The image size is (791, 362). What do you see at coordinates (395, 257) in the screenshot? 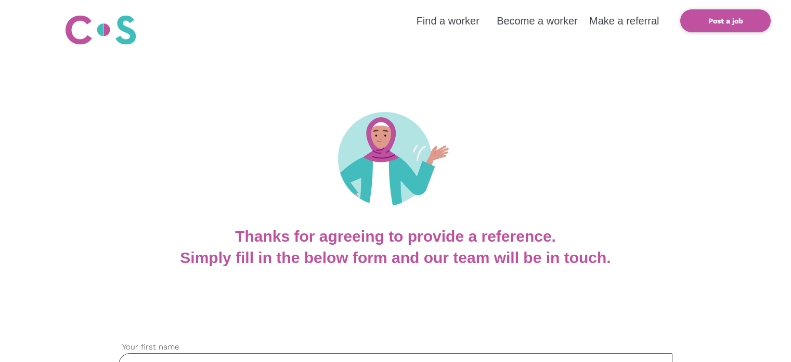
I see `b: Simply fill in the below form and our team will be in touch.` at bounding box center [395, 257].